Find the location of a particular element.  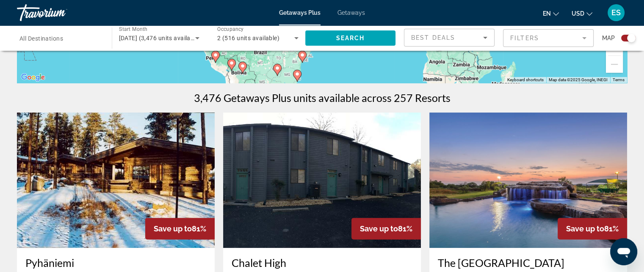

button: Filter is located at coordinates (548, 38).